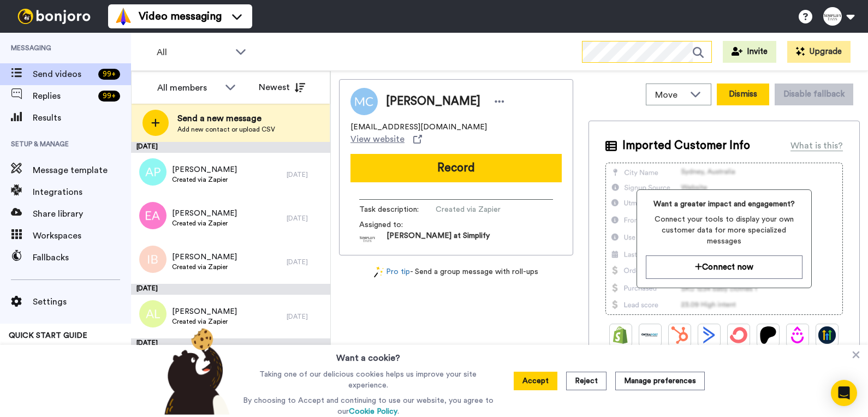  What do you see at coordinates (750, 52) in the screenshot?
I see `button: Invite` at bounding box center [750, 52].